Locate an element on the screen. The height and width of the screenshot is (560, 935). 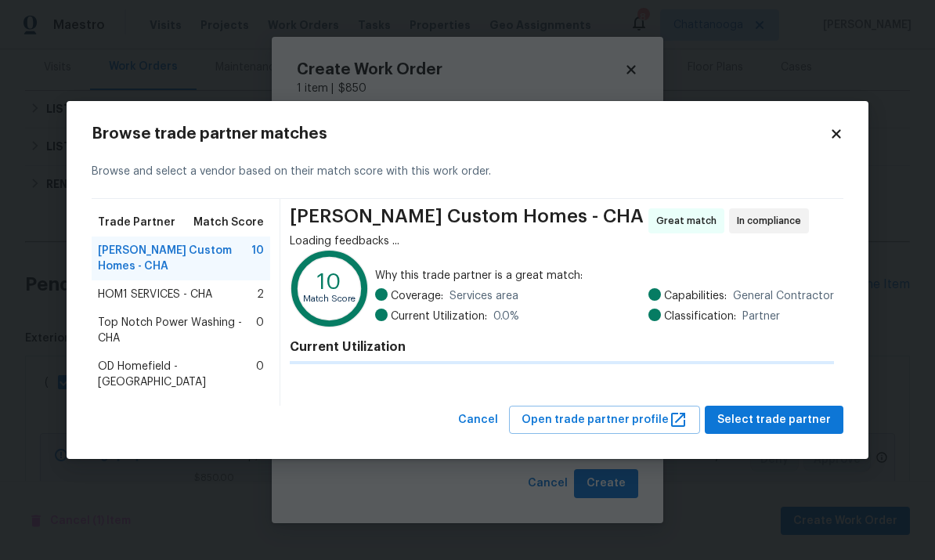
span: 2 is located at coordinates (260, 295).